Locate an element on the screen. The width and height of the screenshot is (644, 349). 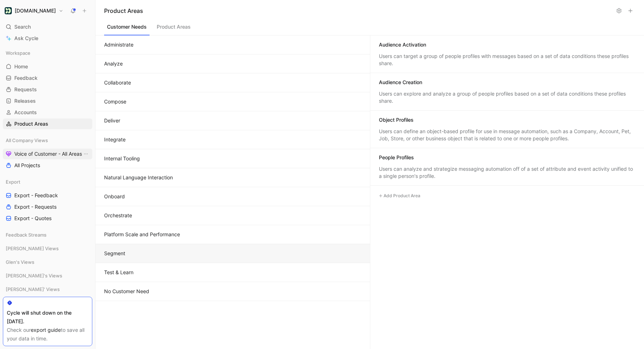
span: Export - Feedback is located at coordinates (36, 196).